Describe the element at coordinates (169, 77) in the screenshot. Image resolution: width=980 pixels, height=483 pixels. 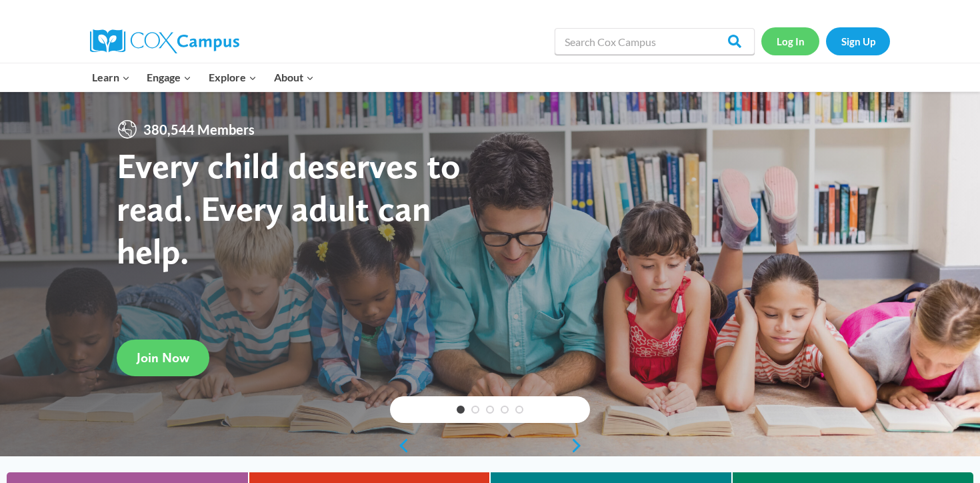
I see `button: Child menu of Engage` at that location.